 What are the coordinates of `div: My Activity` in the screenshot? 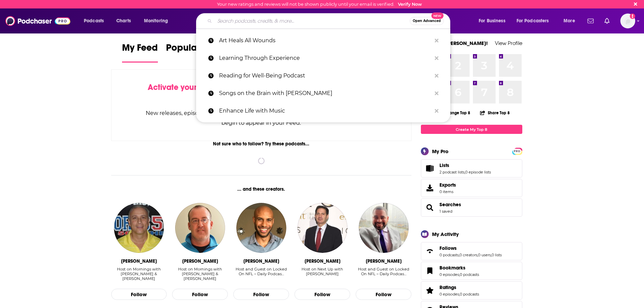 It's located at (445, 234).